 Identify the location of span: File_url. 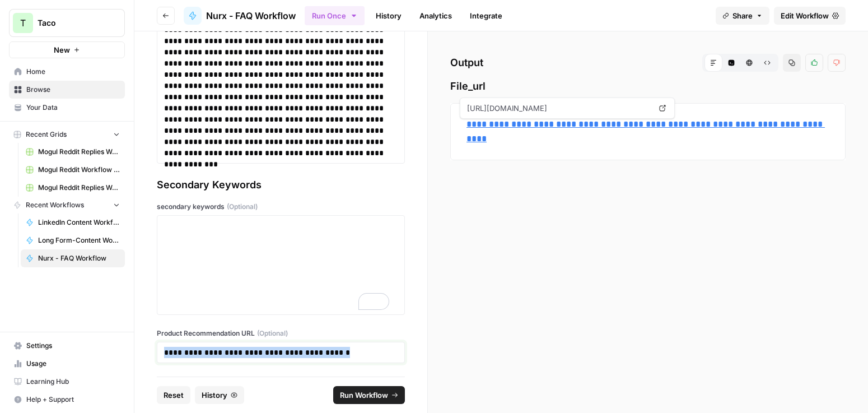
(648, 86).